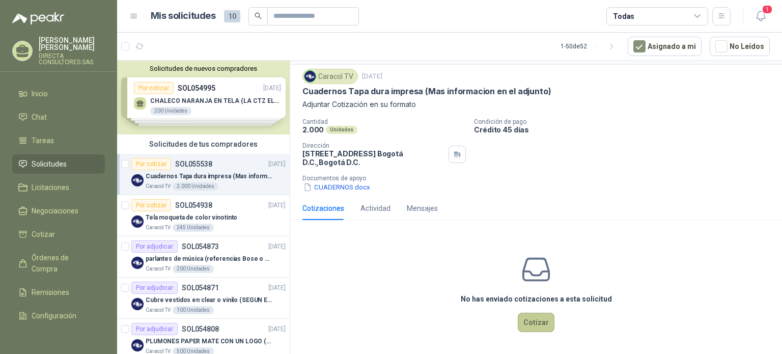 The image size is (782, 354). Describe the element at coordinates (63, 263) in the screenshot. I see `span: Órdenes de Compra` at that location.